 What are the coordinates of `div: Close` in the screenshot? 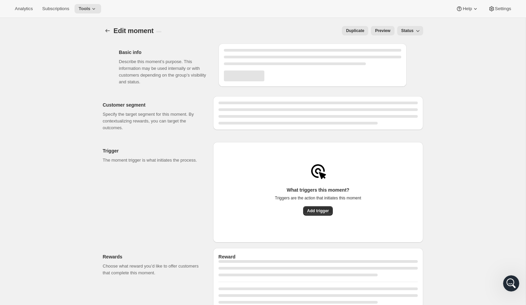 It's located at (122, 17).